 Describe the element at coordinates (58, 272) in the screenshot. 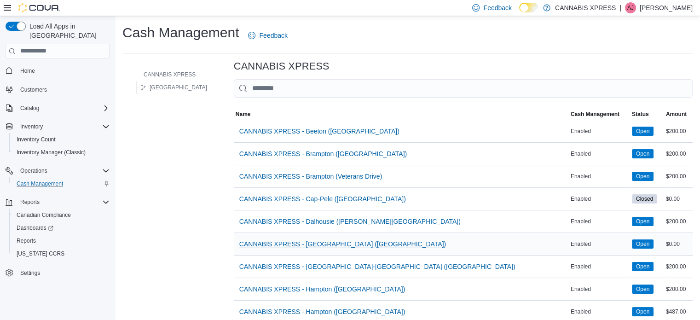

I see `button: Settings` at that location.